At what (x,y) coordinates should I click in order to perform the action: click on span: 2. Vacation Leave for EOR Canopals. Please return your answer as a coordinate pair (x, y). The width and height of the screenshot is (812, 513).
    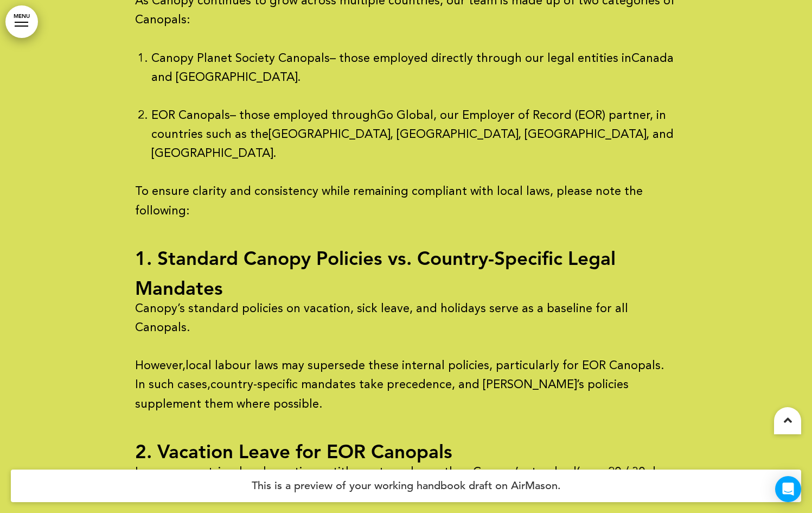
    Looking at the image, I should click on (293, 451).